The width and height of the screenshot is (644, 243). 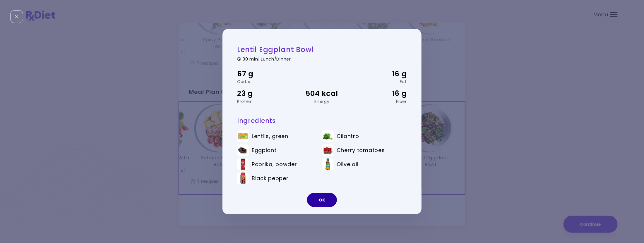 What do you see at coordinates (271, 179) in the screenshot?
I see `span: Black pepper` at bounding box center [271, 179].